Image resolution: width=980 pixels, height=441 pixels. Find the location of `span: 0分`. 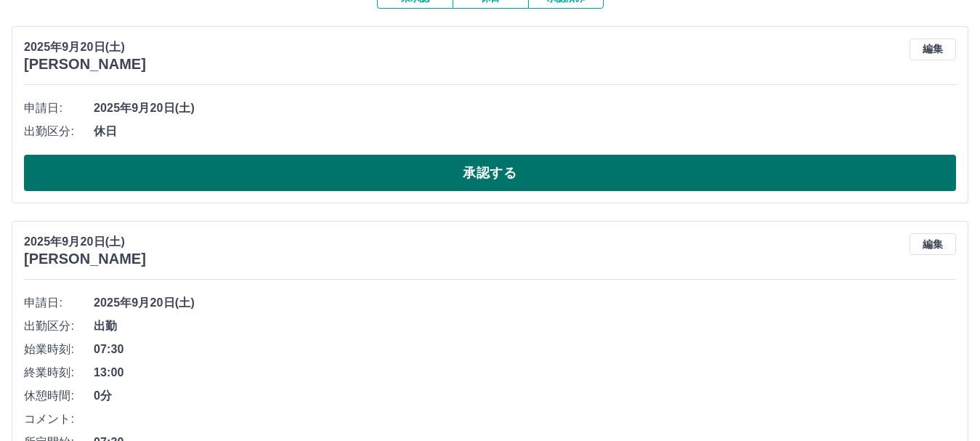

span: 0分 is located at coordinates (525, 396).